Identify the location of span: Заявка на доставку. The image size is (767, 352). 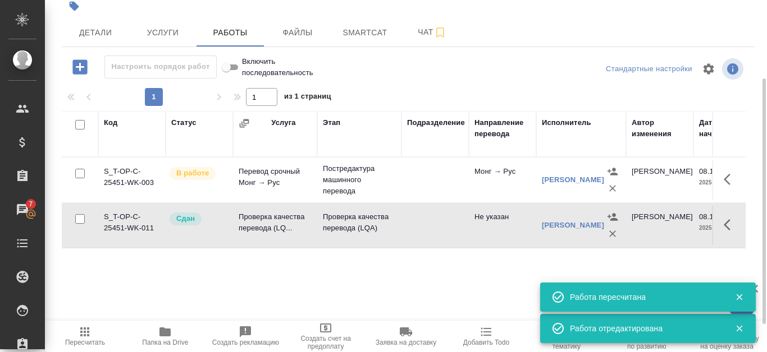
(406, 343).